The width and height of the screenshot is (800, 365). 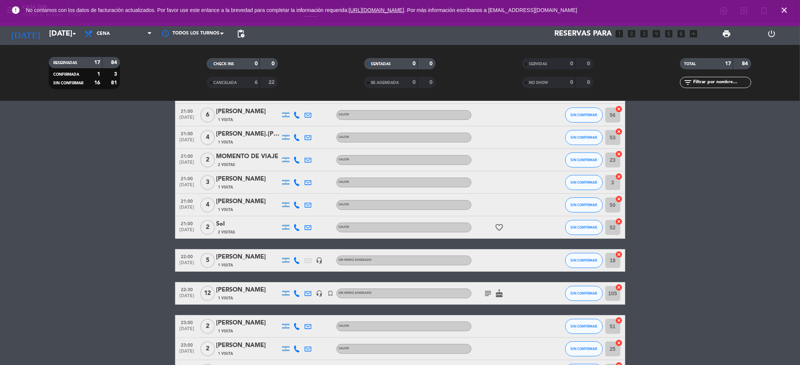 What do you see at coordinates (187, 256) in the screenshot?
I see `span: 22:00` at bounding box center [187, 256].